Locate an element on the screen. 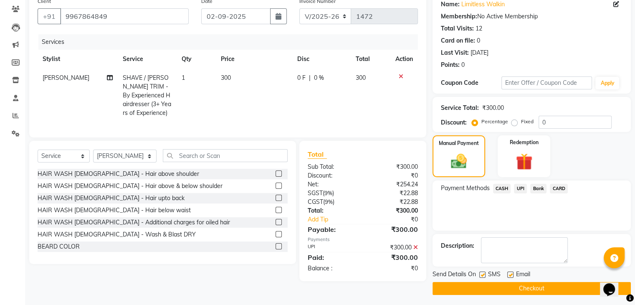  span: Send Details On is located at coordinates (454, 275).